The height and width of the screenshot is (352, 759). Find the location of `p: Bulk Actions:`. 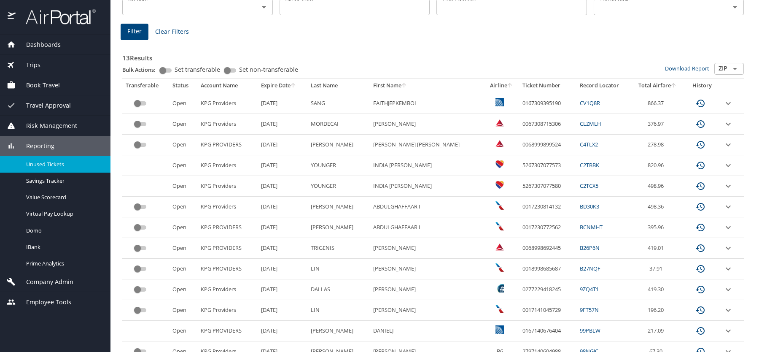

p: Bulk Actions: is located at coordinates (142, 70).